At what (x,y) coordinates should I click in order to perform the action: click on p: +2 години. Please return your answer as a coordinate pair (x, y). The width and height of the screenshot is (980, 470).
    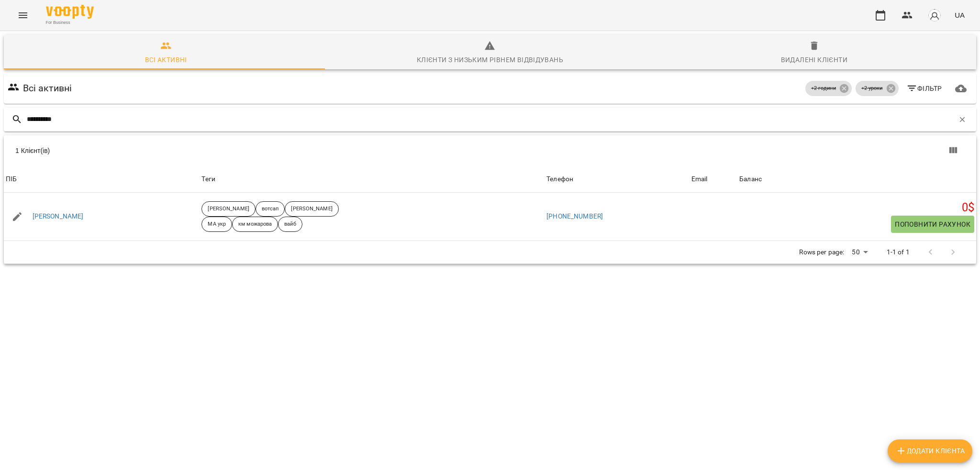
    Looking at the image, I should click on (824, 88).